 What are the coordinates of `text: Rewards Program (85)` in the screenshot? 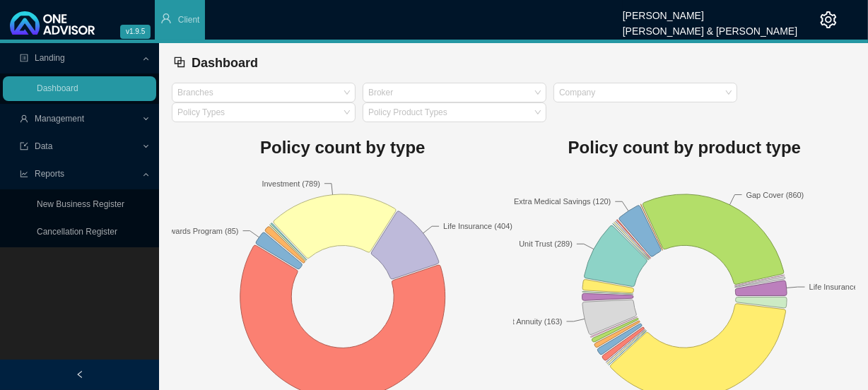 It's located at (199, 231).